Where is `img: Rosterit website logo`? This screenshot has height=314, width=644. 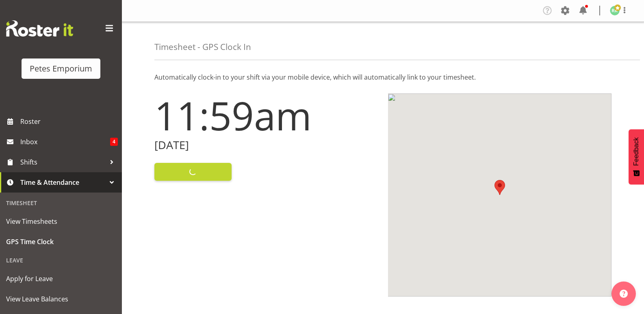 img: Rosterit website logo is located at coordinates (39, 29).